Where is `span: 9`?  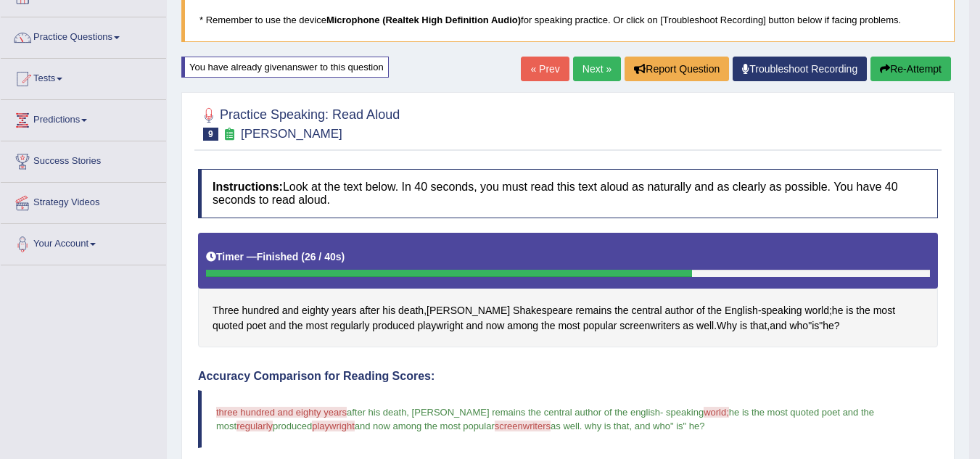 span: 9 is located at coordinates (210, 134).